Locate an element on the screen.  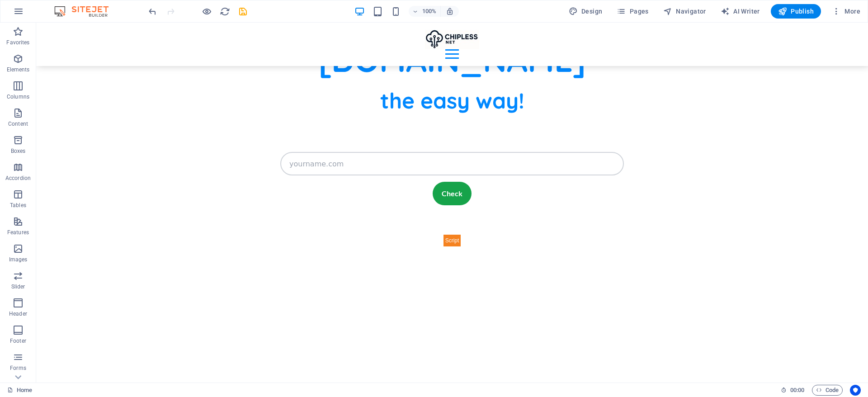
img: Editor Logo is located at coordinates (86, 11).